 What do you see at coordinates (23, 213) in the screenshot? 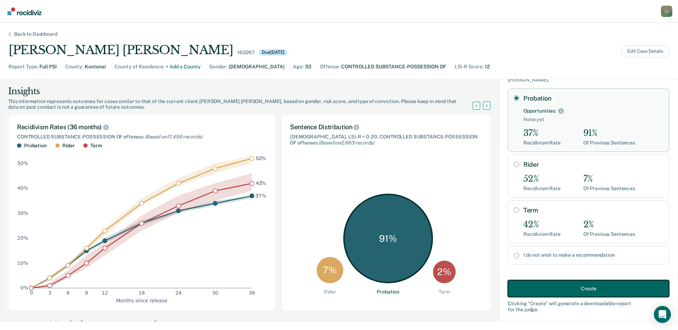
I see `text: 30%` at bounding box center [23, 213].